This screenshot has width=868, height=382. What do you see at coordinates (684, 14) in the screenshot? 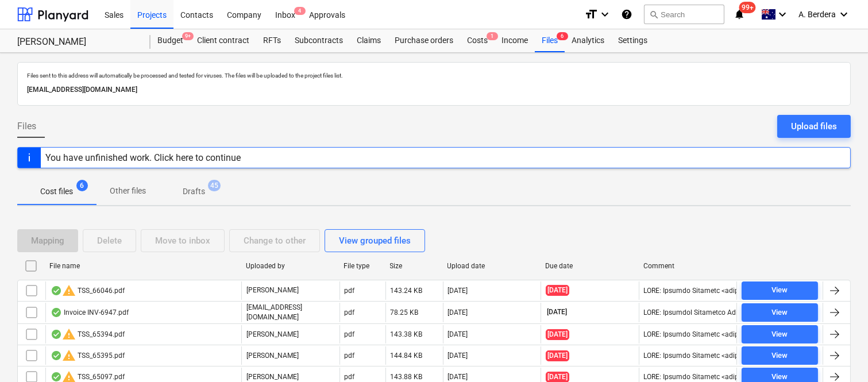
I see `button: Search` at bounding box center [684, 14].